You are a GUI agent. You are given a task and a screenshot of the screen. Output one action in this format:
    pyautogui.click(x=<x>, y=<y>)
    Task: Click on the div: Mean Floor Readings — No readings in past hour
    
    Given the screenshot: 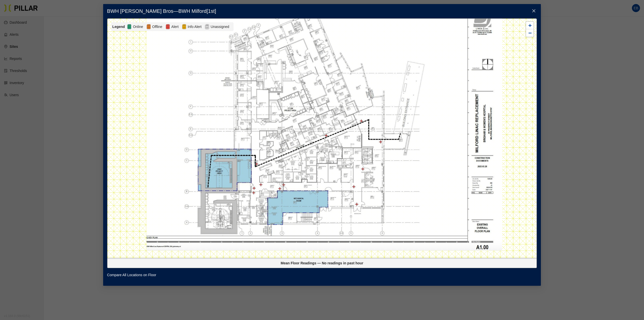 What is the action you would take?
    pyautogui.click(x=322, y=263)
    